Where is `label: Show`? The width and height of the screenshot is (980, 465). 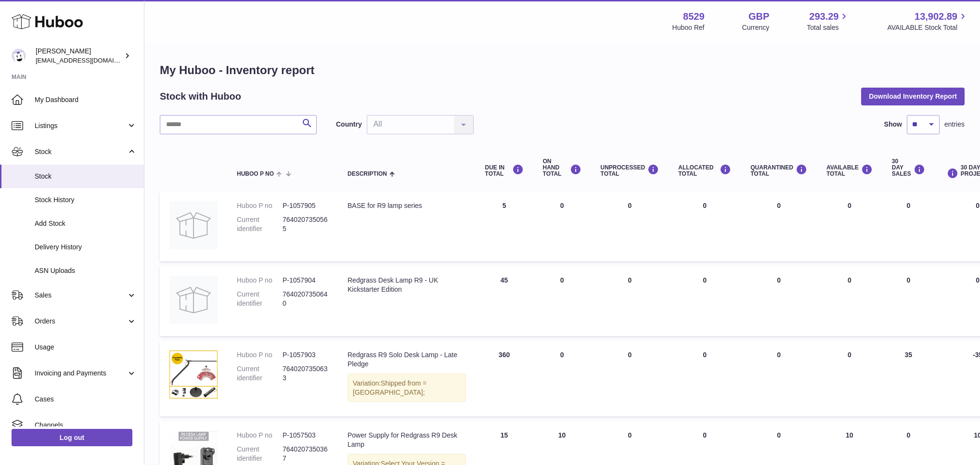 label: Show is located at coordinates (893, 124).